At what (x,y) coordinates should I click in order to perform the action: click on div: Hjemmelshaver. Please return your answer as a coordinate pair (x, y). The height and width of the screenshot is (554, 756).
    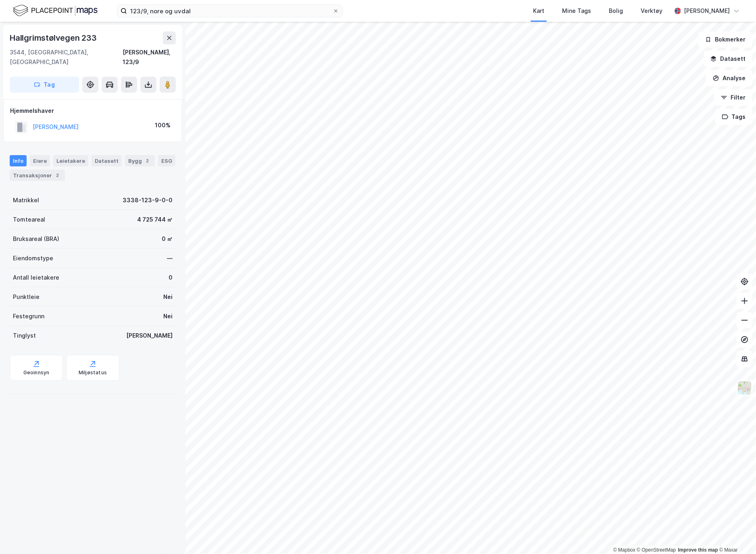
    Looking at the image, I should click on (93, 110).